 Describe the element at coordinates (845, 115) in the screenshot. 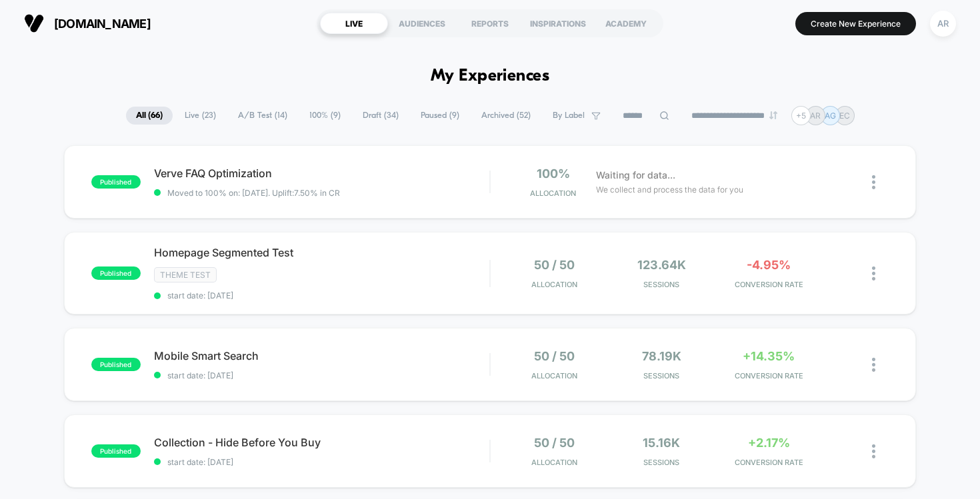

I see `p: EC` at that location.